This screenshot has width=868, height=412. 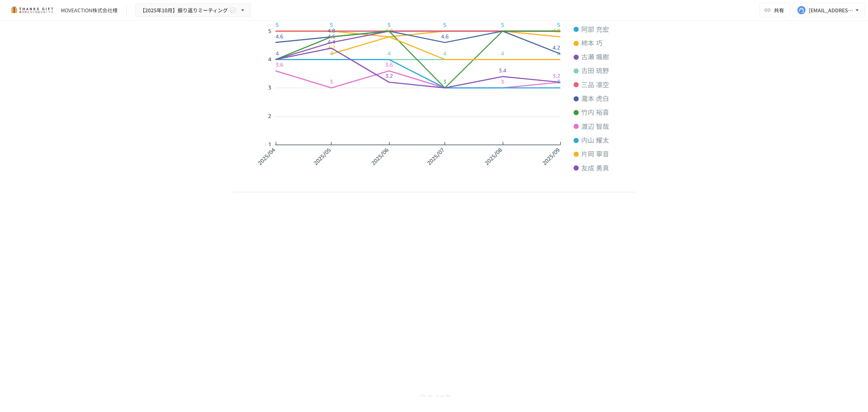 What do you see at coordinates (774, 11) in the screenshot?
I see `button: 共有` at bounding box center [774, 11].